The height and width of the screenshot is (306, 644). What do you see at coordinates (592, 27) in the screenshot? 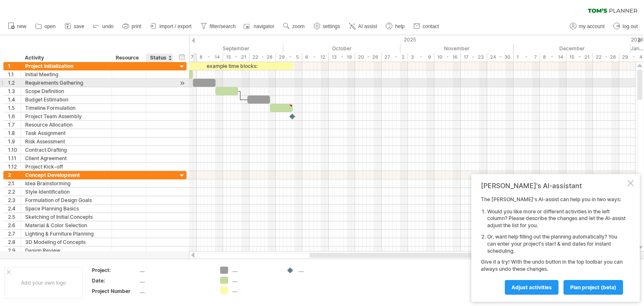
I see `span: my account` at bounding box center [592, 27].